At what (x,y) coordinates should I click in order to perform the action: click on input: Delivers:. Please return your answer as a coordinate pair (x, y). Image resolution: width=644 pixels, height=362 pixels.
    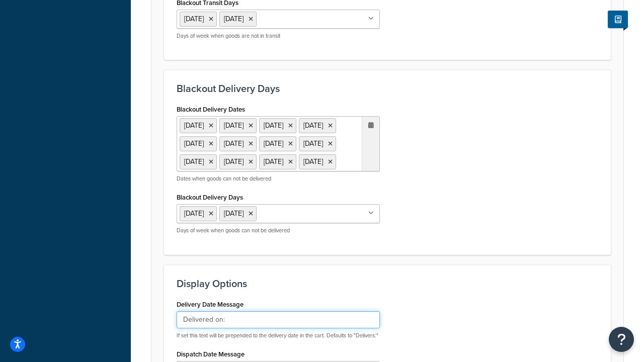
    Looking at the image, I should click on (278, 320).